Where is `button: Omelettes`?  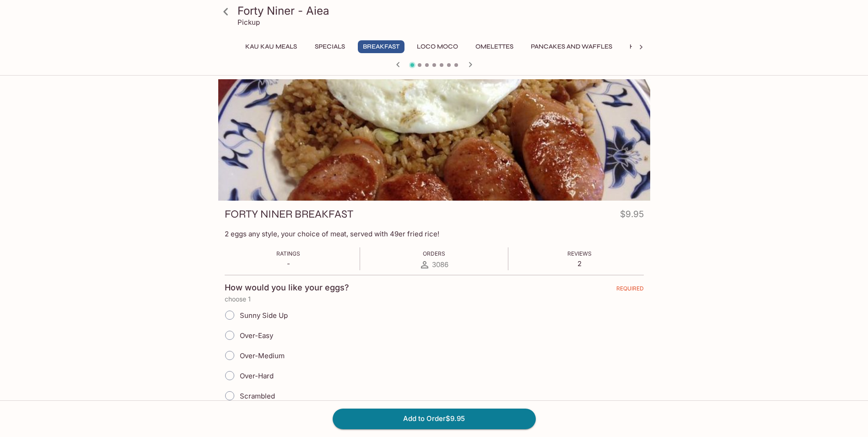 button: Omelettes is located at coordinates (494, 47).